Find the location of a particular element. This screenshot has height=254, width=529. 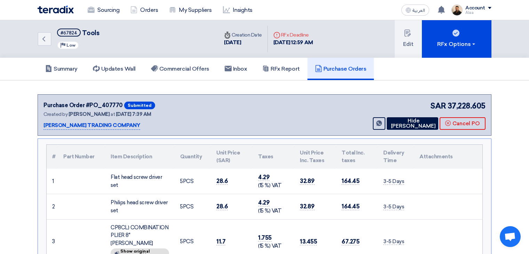

th: Part Number is located at coordinates (81, 156).